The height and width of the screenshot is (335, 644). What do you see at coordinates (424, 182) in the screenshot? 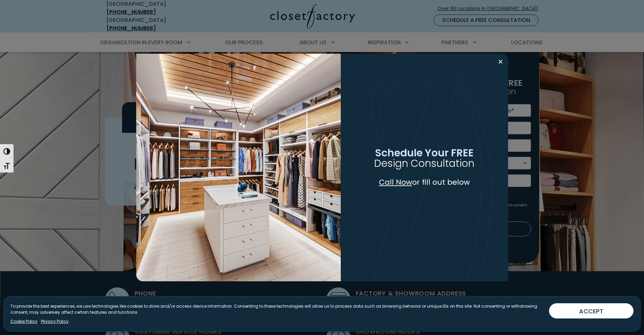
I see `p: or fill out below` at bounding box center [424, 182].